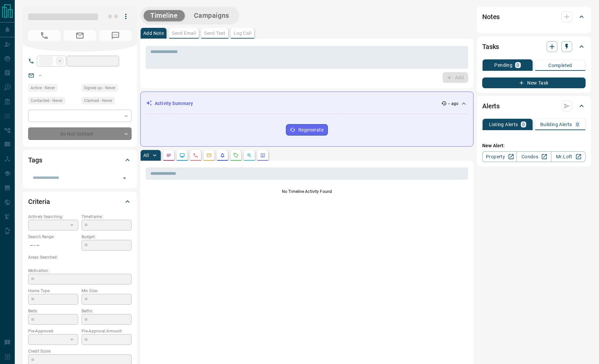 The height and width of the screenshot is (364, 599). Describe the element at coordinates (53, 311) in the screenshot. I see `p: Beds:` at that location.